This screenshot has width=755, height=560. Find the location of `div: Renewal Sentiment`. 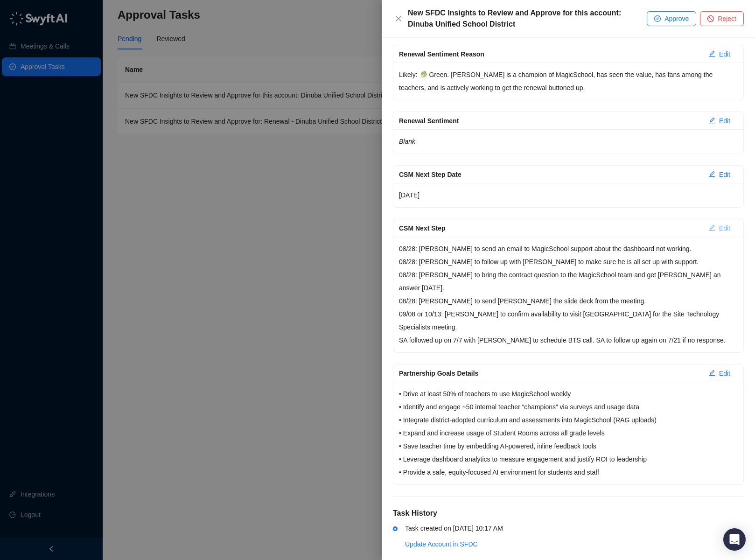

div: Renewal Sentiment is located at coordinates (550, 121).